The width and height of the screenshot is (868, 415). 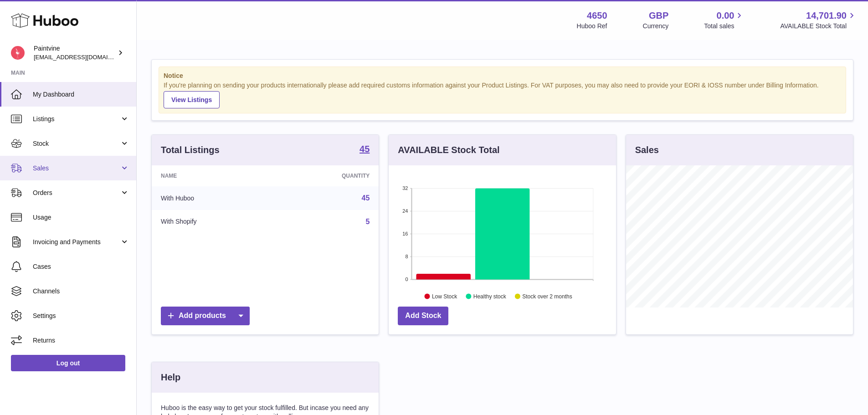 What do you see at coordinates (81, 95) in the screenshot?
I see `span: My Dashboard` at bounding box center [81, 95].